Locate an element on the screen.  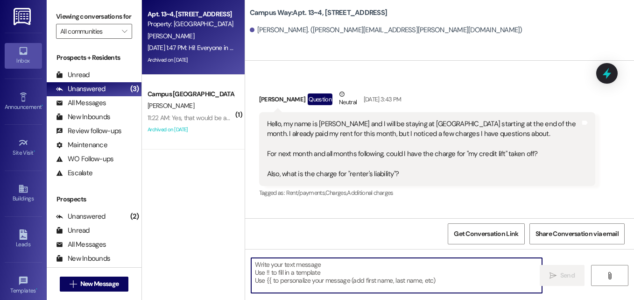
div: Neutral is located at coordinates (348, 99).